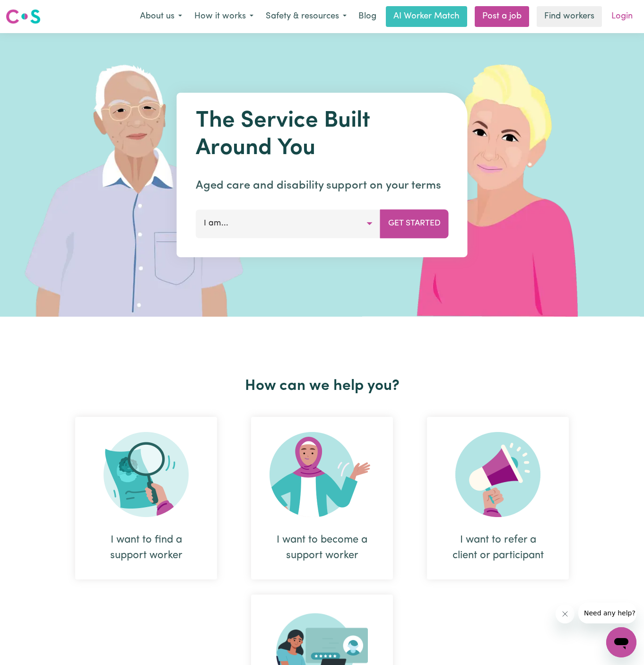  What do you see at coordinates (622, 16) in the screenshot?
I see `a: Login` at bounding box center [622, 16].